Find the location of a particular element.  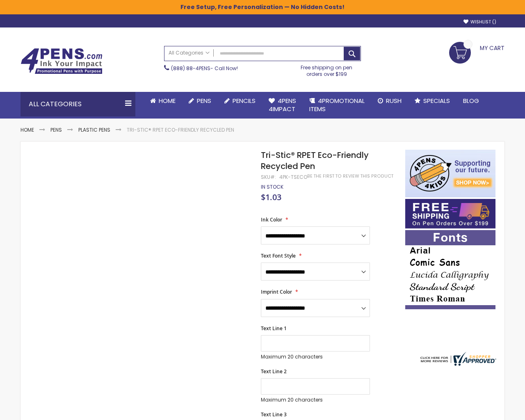

span: In stock is located at coordinates (272, 186).